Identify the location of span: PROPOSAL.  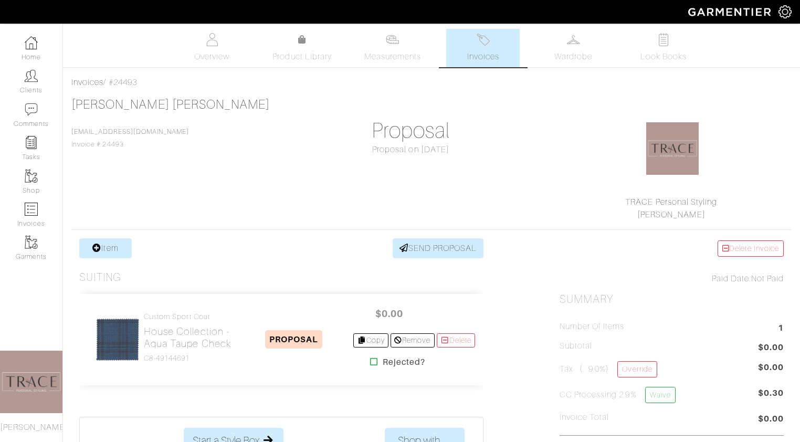
(293, 339).